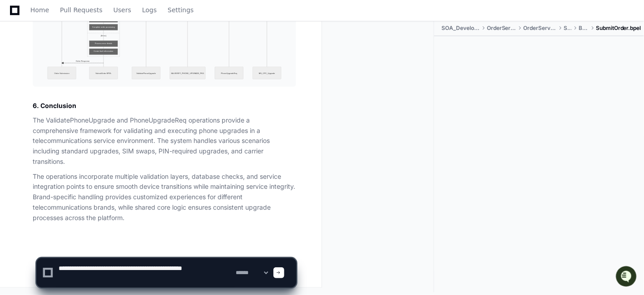 The image size is (644, 295). What do you see at coordinates (165, 198) in the screenshot?
I see `p: The operations incorporate multiple validation layers, database checks, and service integration p...` at bounding box center [165, 198].